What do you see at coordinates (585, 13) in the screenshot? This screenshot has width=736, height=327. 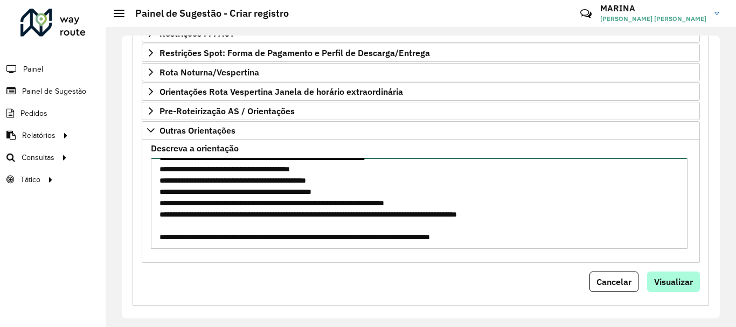 I see `a: Contato Rápido` at bounding box center [585, 13].